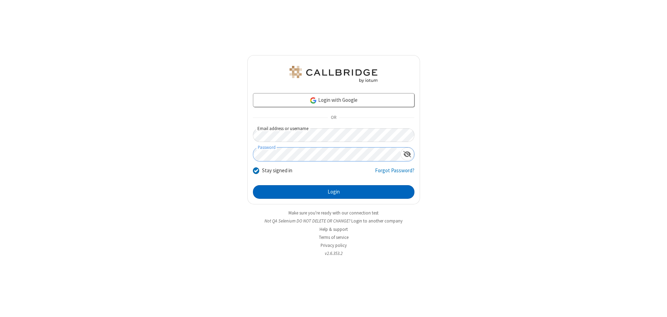 This screenshot has height=317, width=667. Describe the element at coordinates (277, 171) in the screenshot. I see `label: Stay signed in` at that location.